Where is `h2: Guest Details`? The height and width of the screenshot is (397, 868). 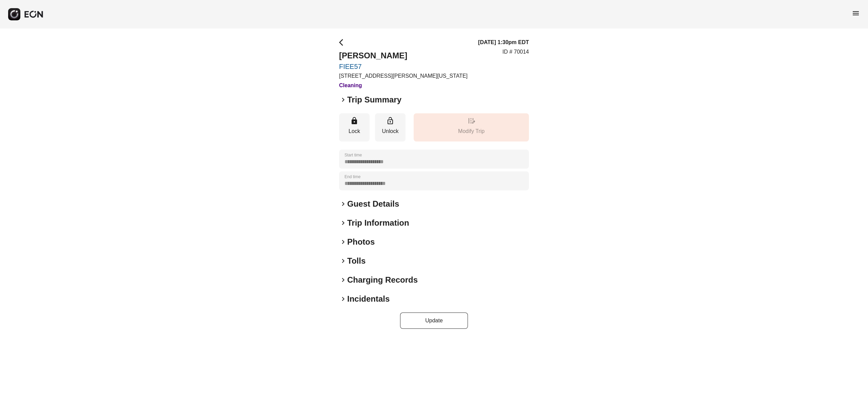 h2: Guest Details is located at coordinates (373, 204).